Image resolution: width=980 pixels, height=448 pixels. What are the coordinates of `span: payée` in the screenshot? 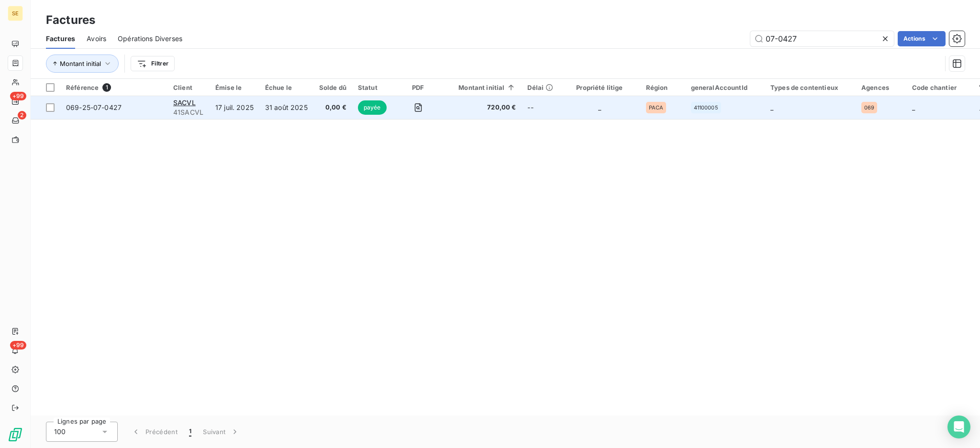 It's located at (372, 108).